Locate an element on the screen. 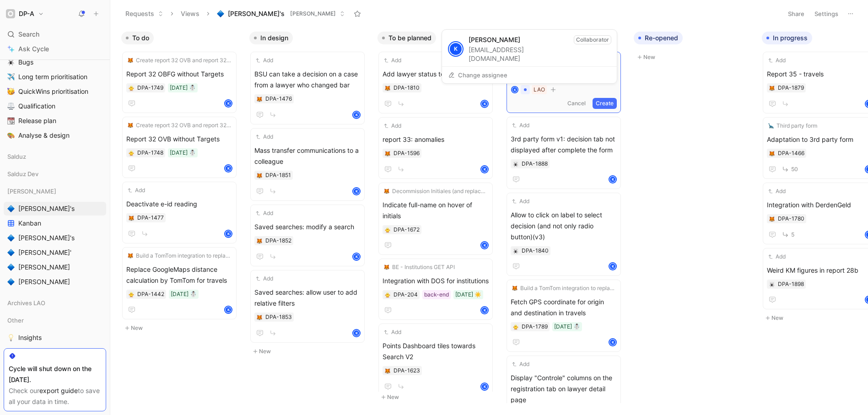  div: DPA-1852 is located at coordinates (278, 240).